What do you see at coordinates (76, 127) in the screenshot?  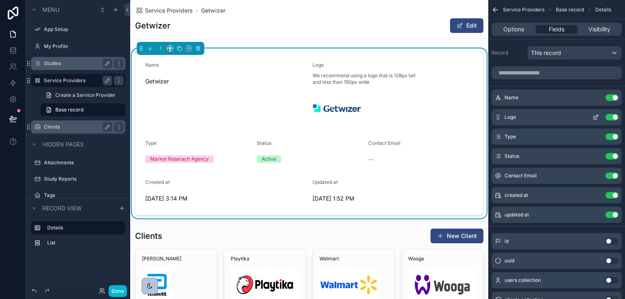 I see `a: Clients` at bounding box center [76, 127].